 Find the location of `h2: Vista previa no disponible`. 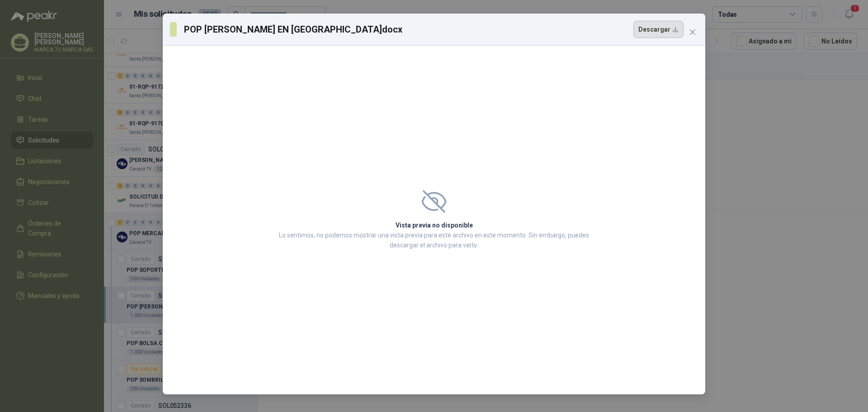

h2: Vista previa no disponible is located at coordinates (434, 225).